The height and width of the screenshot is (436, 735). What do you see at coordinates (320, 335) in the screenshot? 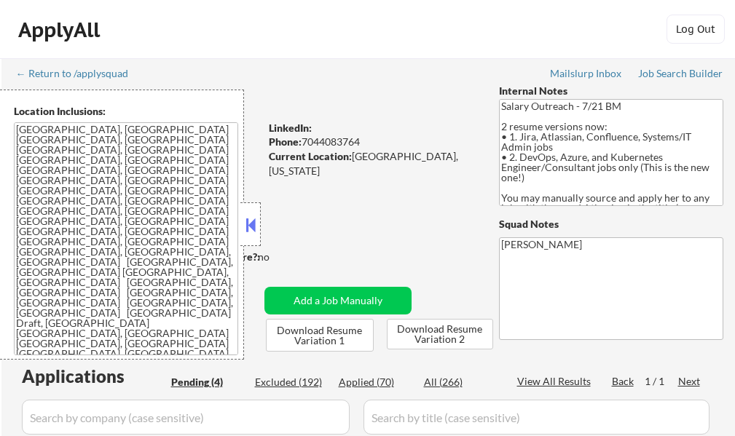
I see `button: Download Resume Variation 1` at bounding box center [320, 335].